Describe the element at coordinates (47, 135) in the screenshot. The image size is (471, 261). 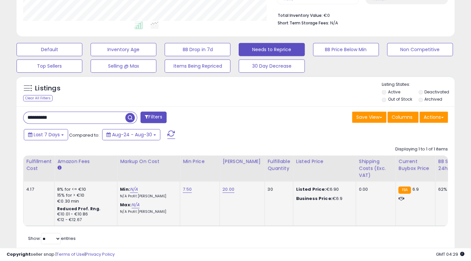
I see `span: Last 7 Days` at that location.